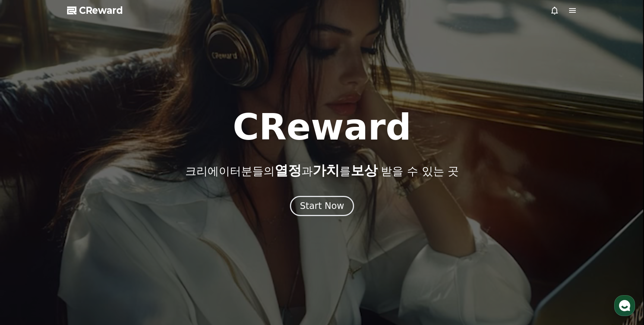 The image size is (644, 325). I want to click on button: Start Now, so click(322, 206).